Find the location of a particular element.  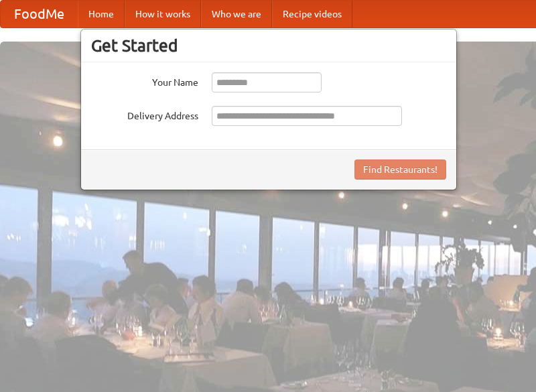

a: Home is located at coordinates (101, 14).